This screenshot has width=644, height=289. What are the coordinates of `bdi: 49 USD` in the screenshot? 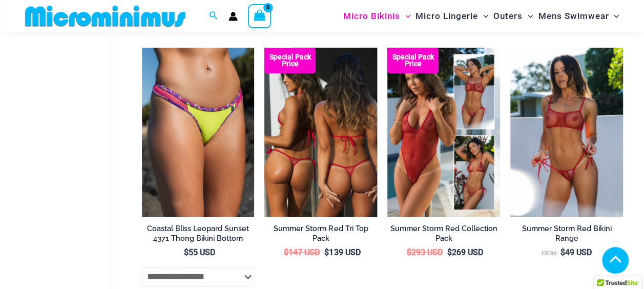 It's located at (576, 252).